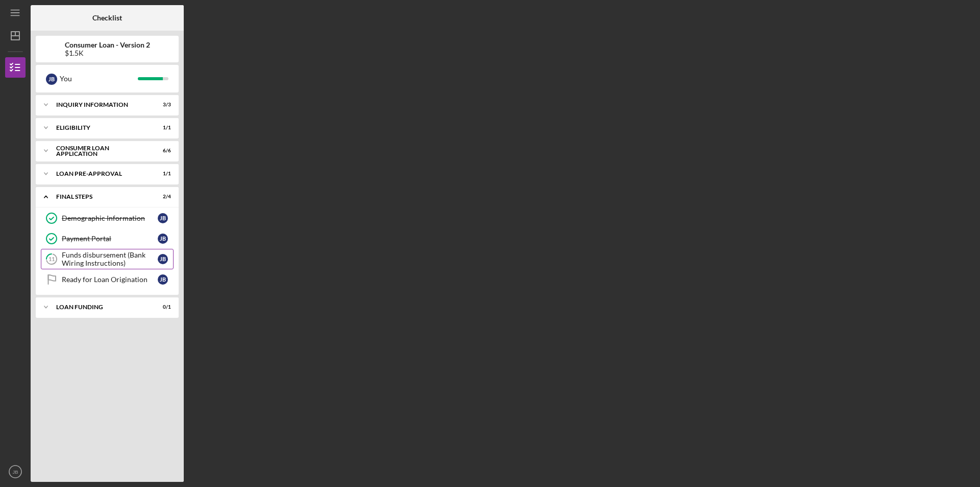 This screenshot has width=980, height=487. Describe the element at coordinates (110, 279) in the screenshot. I see `div: Ready for Loan Origination` at that location.